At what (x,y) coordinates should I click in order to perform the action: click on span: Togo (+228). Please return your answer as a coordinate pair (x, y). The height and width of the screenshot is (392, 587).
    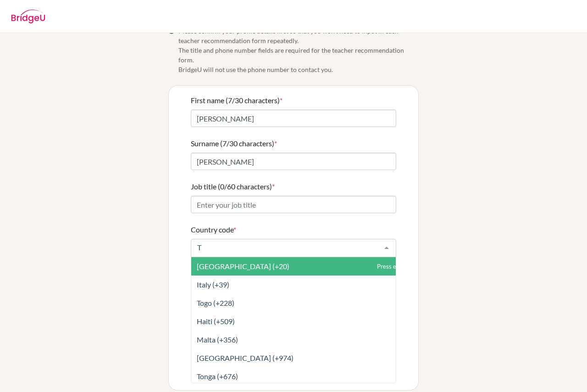
    Looking at the image, I should click on (215, 302).